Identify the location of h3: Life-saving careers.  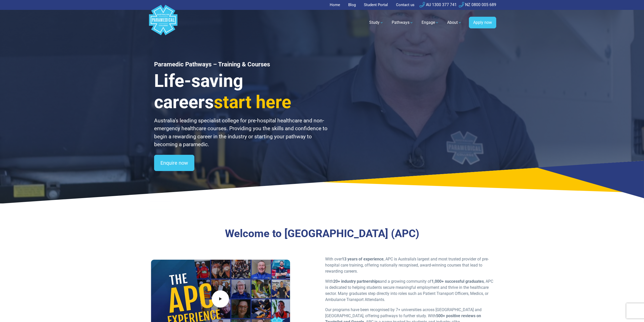
(241, 91).